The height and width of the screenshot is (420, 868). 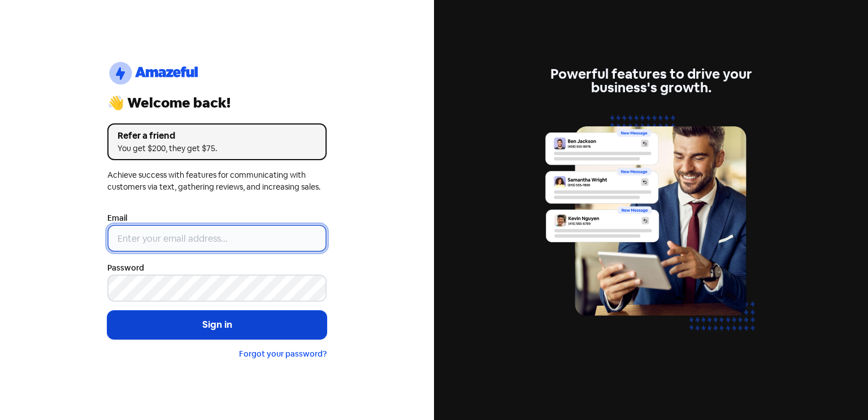 I want to click on label: Password, so click(x=125, y=268).